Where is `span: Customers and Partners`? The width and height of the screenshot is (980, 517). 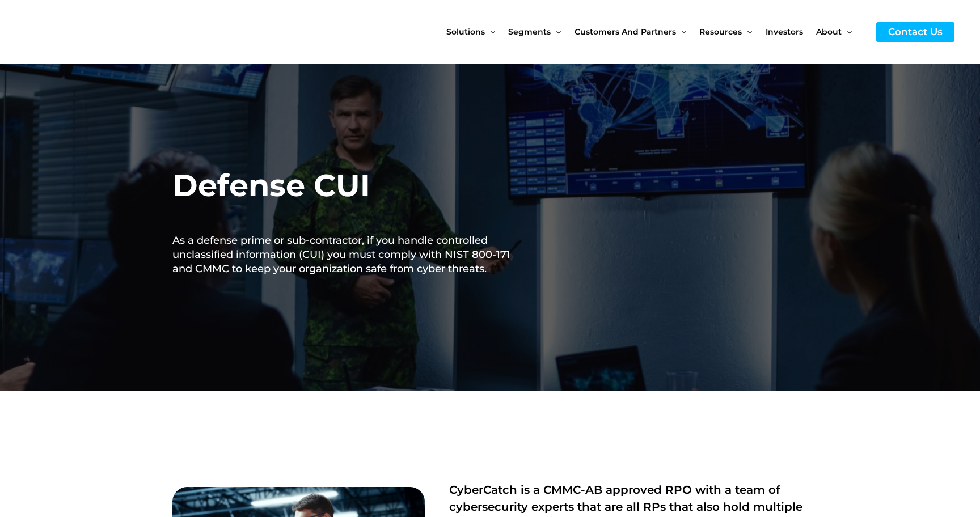
span: Customers and Partners is located at coordinates (625, 32).